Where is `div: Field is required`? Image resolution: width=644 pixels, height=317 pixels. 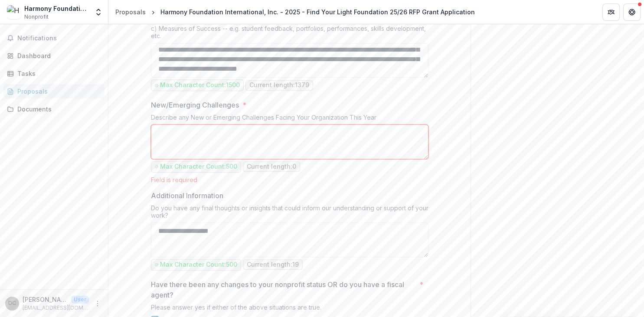 div: Field is required is located at coordinates (290, 179).